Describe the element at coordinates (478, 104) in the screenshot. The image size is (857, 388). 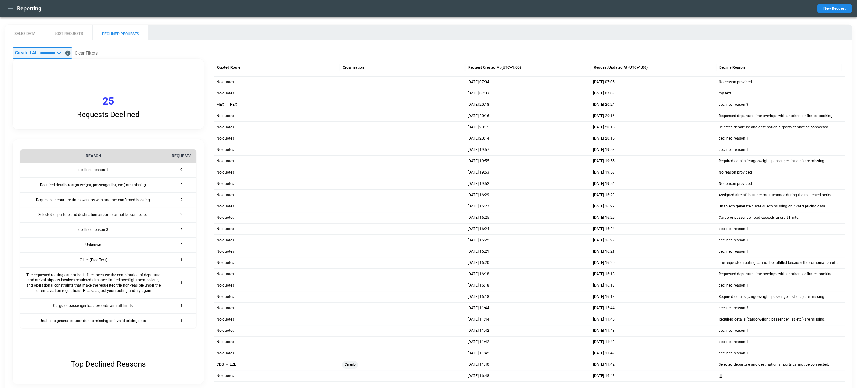
I see `p: 26/08/2025 20:18` at that location.